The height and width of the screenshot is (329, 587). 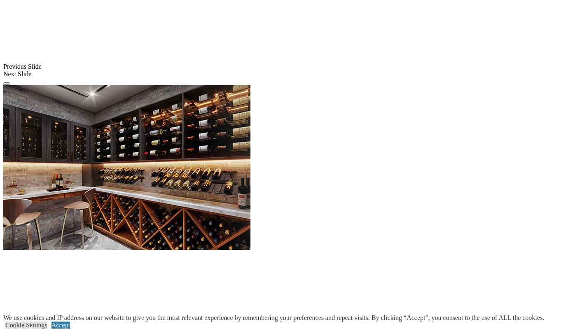 I want to click on a: Accept, so click(x=61, y=325).